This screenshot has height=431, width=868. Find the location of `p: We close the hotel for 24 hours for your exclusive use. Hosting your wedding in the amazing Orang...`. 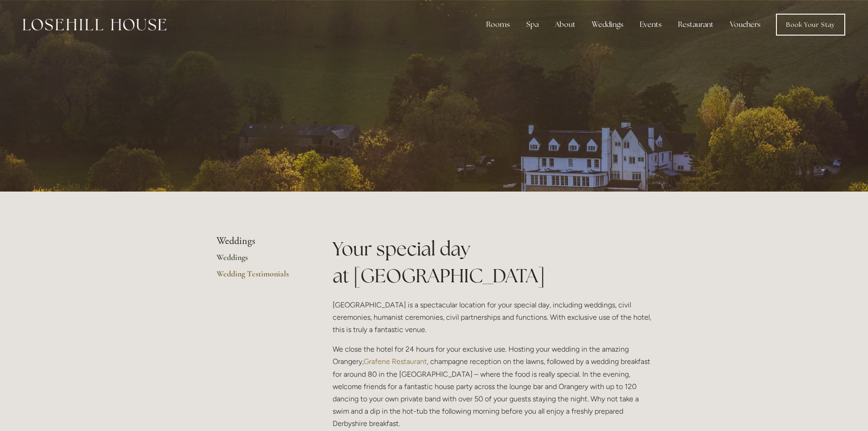

p: We close the hotel for 24 hours for your exclusive use. Hosting your wedding in the amazing Orang... is located at coordinates (492, 386).